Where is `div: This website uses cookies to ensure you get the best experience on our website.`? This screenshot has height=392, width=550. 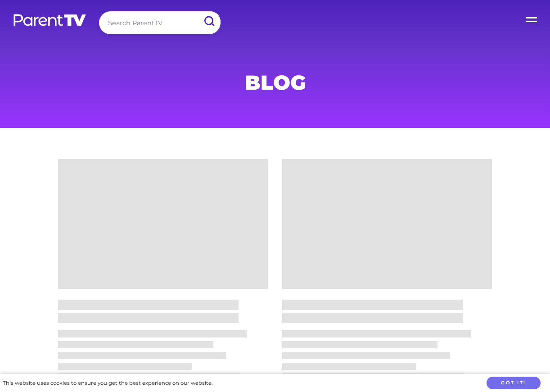
div: This website uses cookies to ensure you get the best experience on our website. is located at coordinates (108, 383).